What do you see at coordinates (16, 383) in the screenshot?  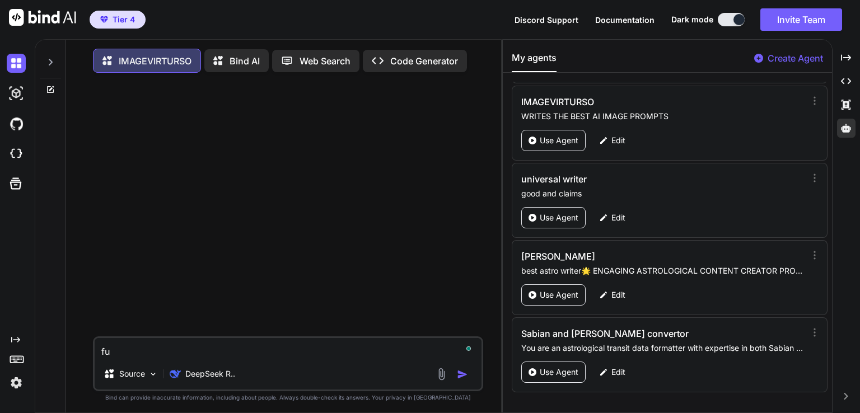 I see `img: settings` at bounding box center [16, 383].